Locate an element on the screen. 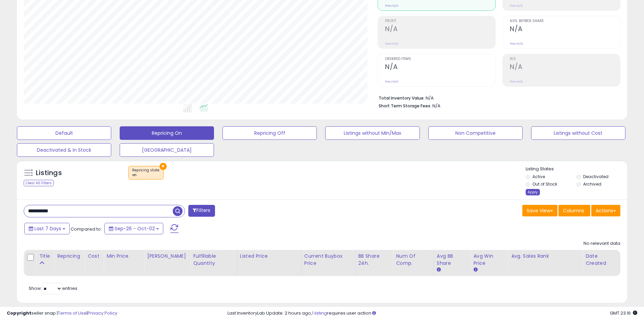 The height and width of the screenshot is (320, 644). label: Deactivated is located at coordinates (596, 176).